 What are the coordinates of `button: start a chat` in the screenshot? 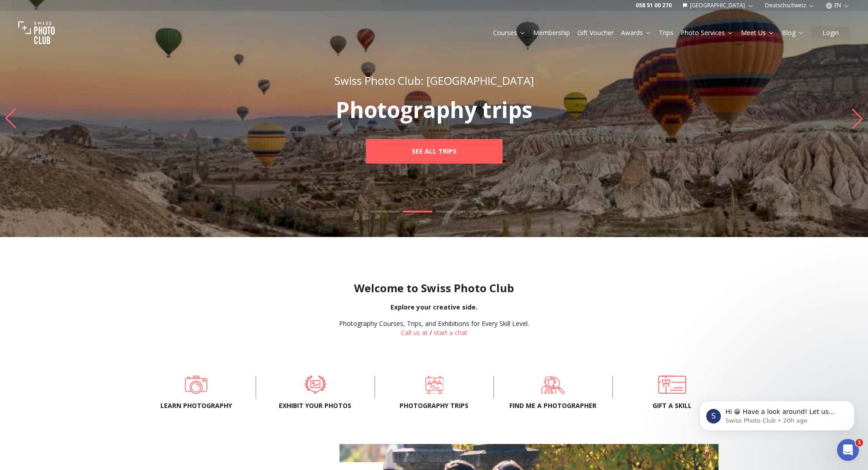 It's located at (450, 333).